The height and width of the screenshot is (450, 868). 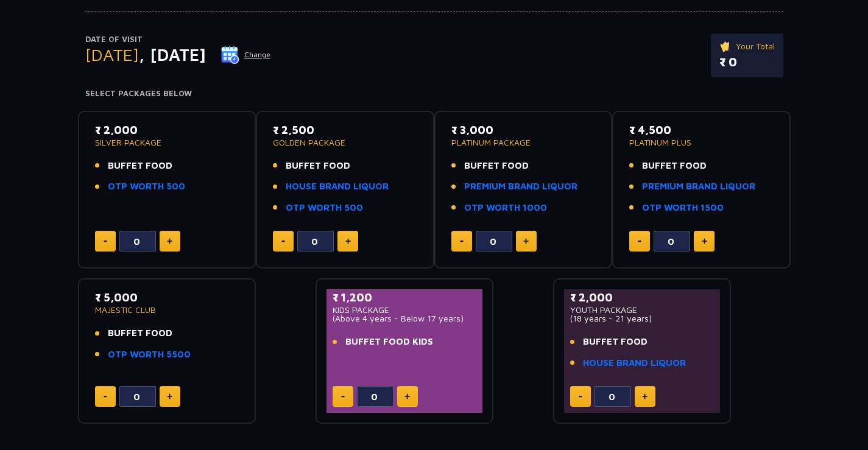 What do you see at coordinates (167, 310) in the screenshot?
I see `p: MAJESTIC CLUB` at bounding box center [167, 310].